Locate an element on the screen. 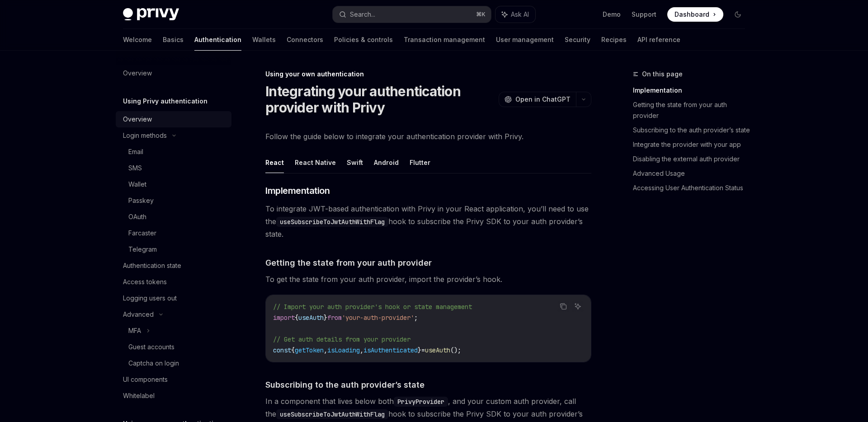 This screenshot has width=868, height=422. a: Support is located at coordinates (644, 15).